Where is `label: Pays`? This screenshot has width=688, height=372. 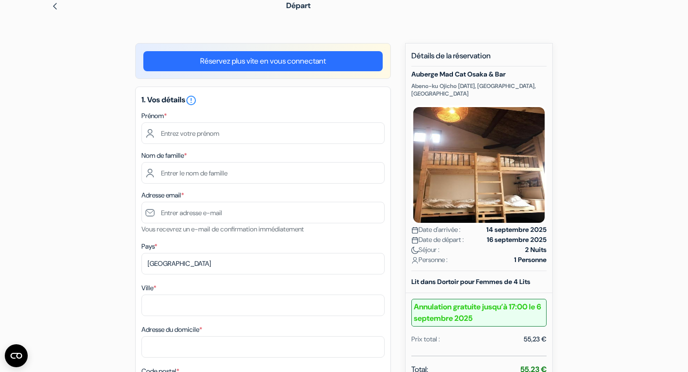 label: Pays is located at coordinates (149, 246).